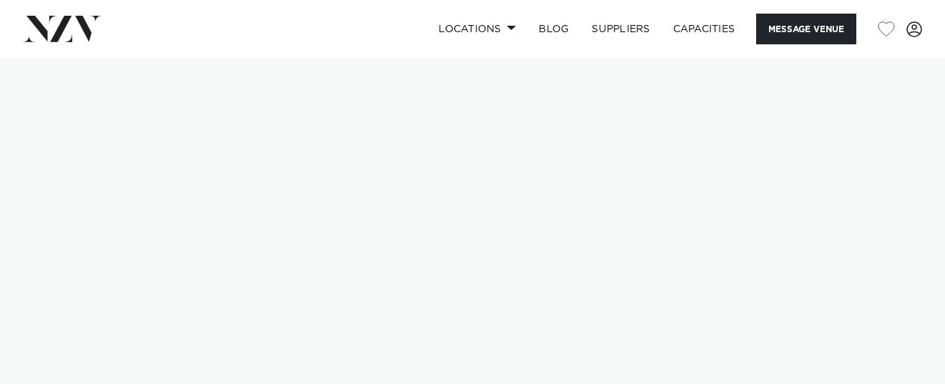 This screenshot has width=945, height=384. I want to click on a: Locations, so click(477, 29).